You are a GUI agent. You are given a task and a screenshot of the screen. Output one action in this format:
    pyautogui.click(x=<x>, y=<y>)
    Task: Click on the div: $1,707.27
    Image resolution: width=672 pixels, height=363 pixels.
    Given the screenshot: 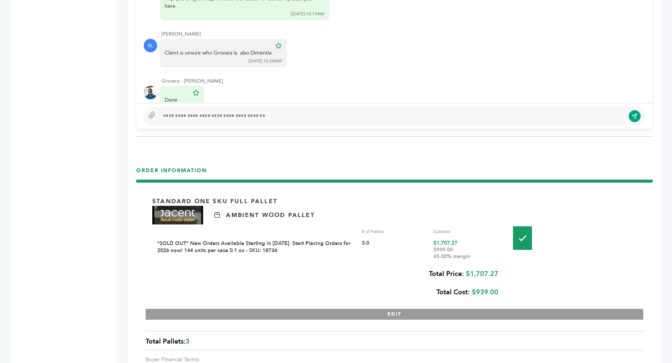 What is the action you would take?
    pyautogui.click(x=467, y=250)
    